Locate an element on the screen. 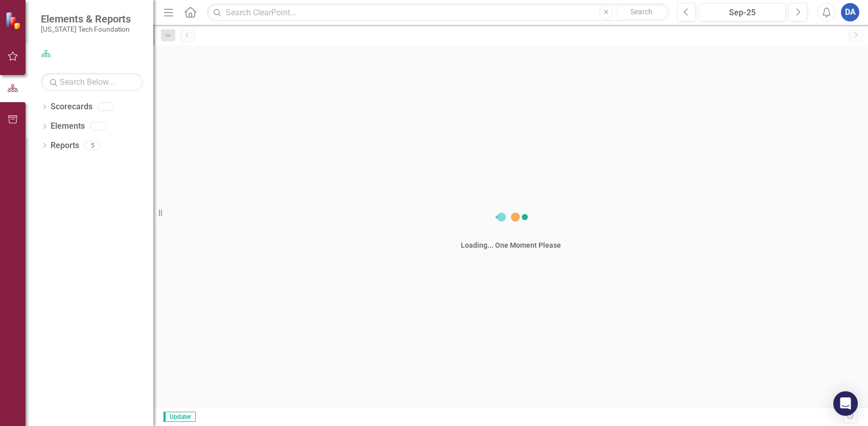 This screenshot has height=426, width=868. div: Open Intercom Messenger is located at coordinates (846, 404).